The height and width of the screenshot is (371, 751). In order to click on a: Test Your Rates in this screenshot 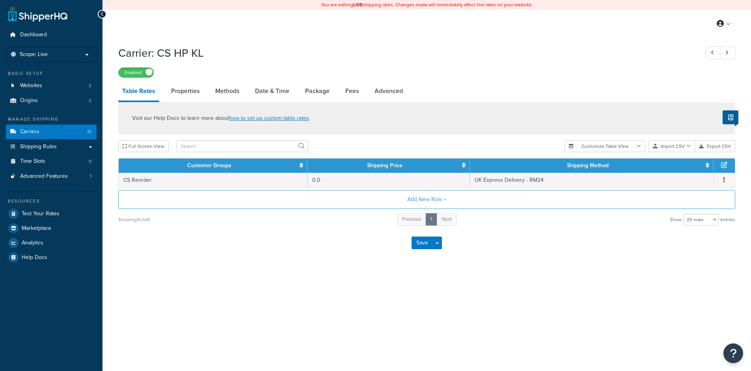, I will do `click(51, 214)`.